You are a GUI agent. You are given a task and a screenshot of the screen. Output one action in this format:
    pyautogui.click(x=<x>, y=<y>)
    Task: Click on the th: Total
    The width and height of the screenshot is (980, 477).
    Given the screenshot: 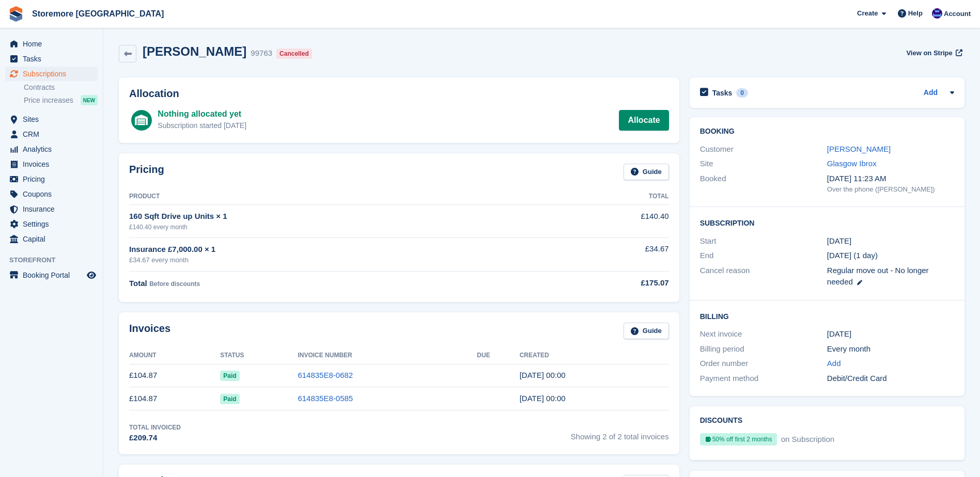 What is the action you would take?
    pyautogui.click(x=609, y=197)
    